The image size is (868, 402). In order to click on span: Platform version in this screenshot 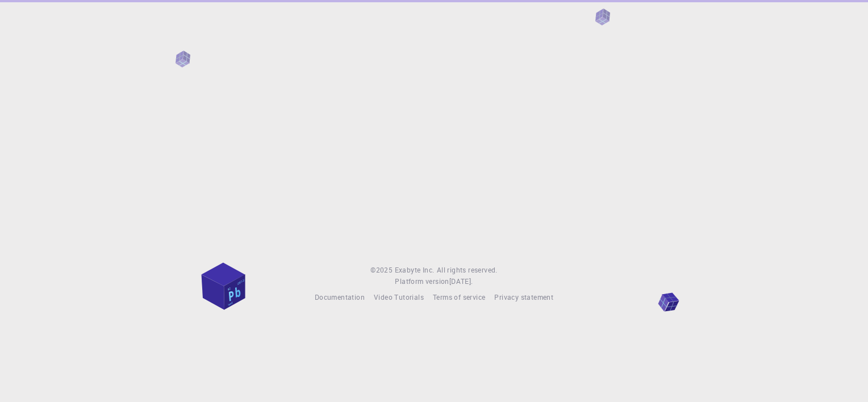, I will do `click(421, 282)`.